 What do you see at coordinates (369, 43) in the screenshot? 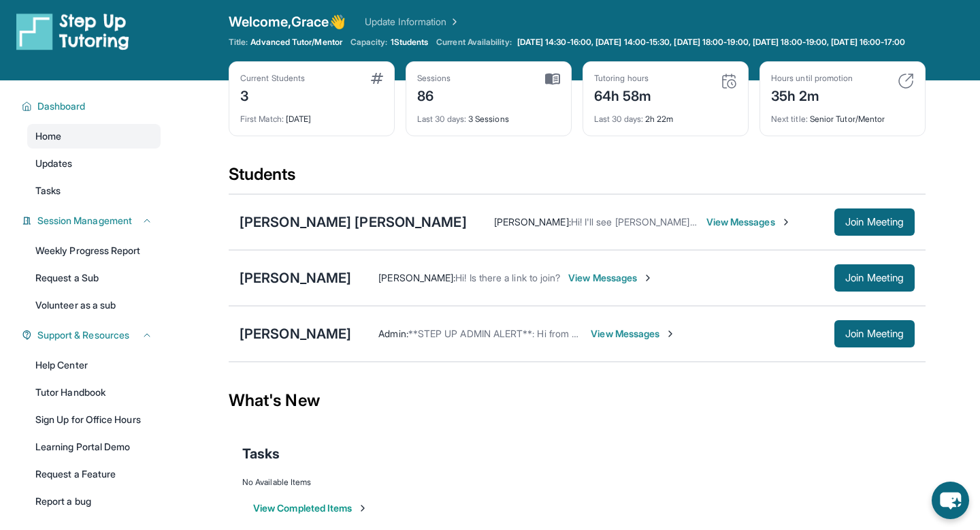
I see `span: Capacity:` at bounding box center [369, 43].